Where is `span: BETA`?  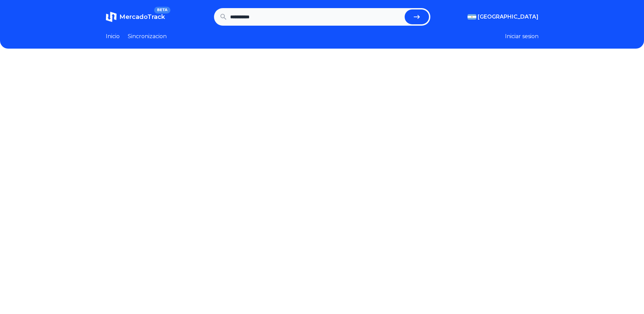
span: BETA is located at coordinates (162, 10).